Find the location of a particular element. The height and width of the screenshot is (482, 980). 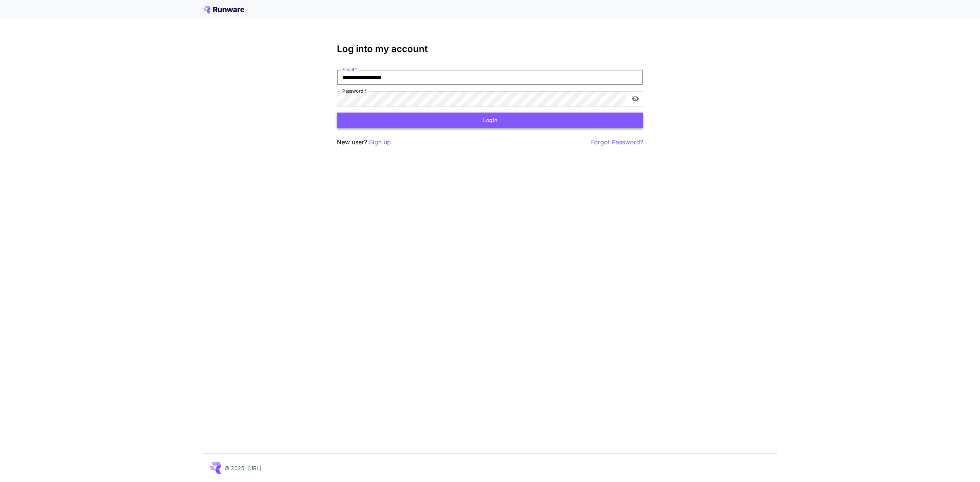

button: Forgot Password? is located at coordinates (617, 142).